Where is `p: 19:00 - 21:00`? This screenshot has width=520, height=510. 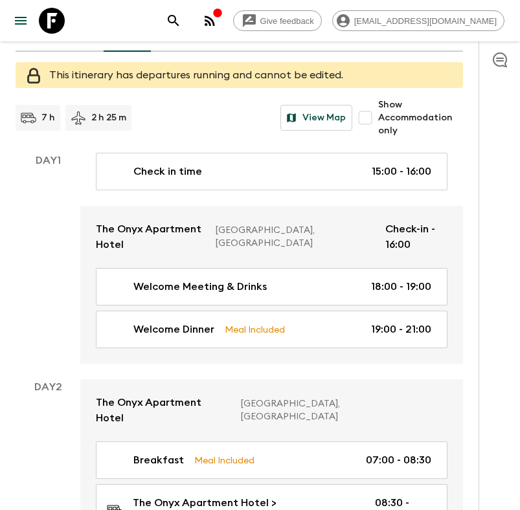
p: 19:00 - 21:00 is located at coordinates (401, 330).